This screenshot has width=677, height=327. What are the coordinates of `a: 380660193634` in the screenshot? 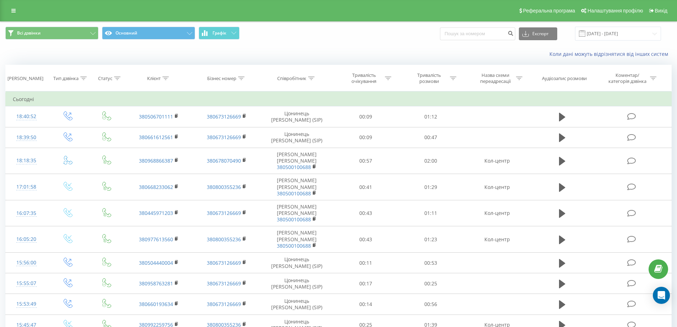 It's located at (156, 304).